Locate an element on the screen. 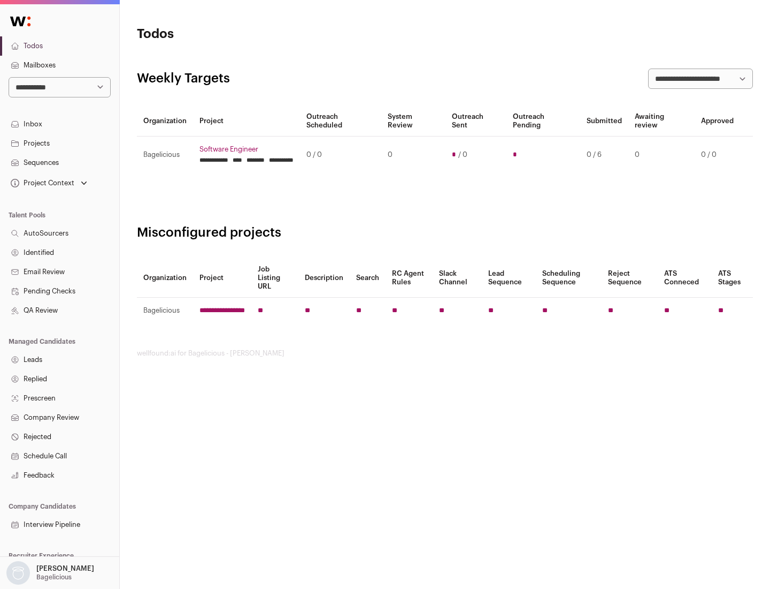 The height and width of the screenshot is (589, 770). h2: Misconfigured projects is located at coordinates (445, 233).